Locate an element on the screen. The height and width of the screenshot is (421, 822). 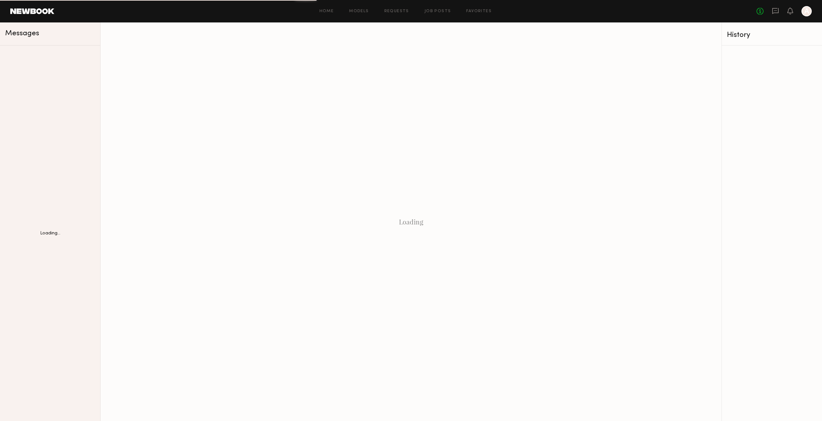
span: Messages is located at coordinates (22, 33).